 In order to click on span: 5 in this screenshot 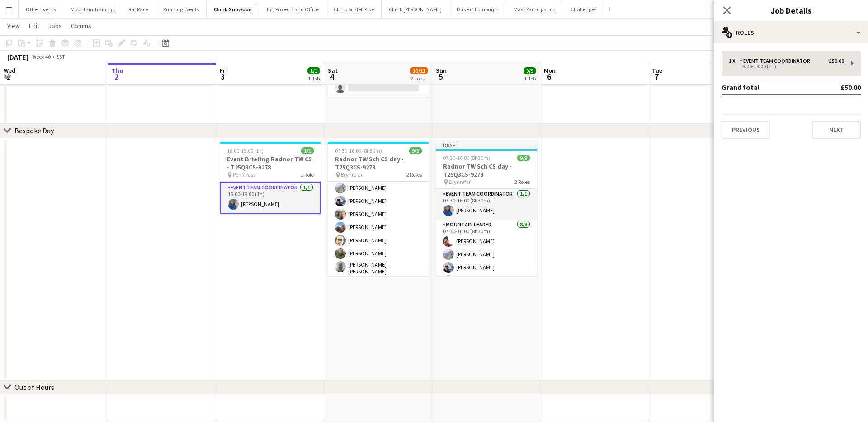, I will do `click(440, 76)`.